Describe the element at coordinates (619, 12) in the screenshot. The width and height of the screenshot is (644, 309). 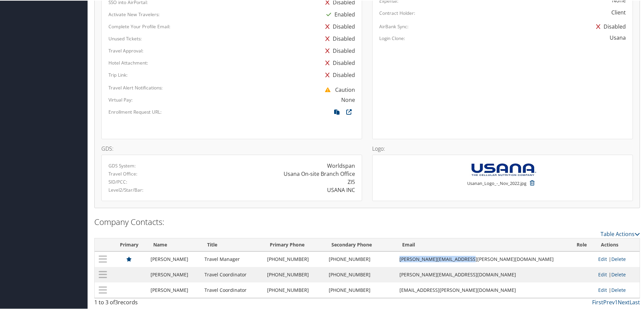
I see `div: Client` at that location.